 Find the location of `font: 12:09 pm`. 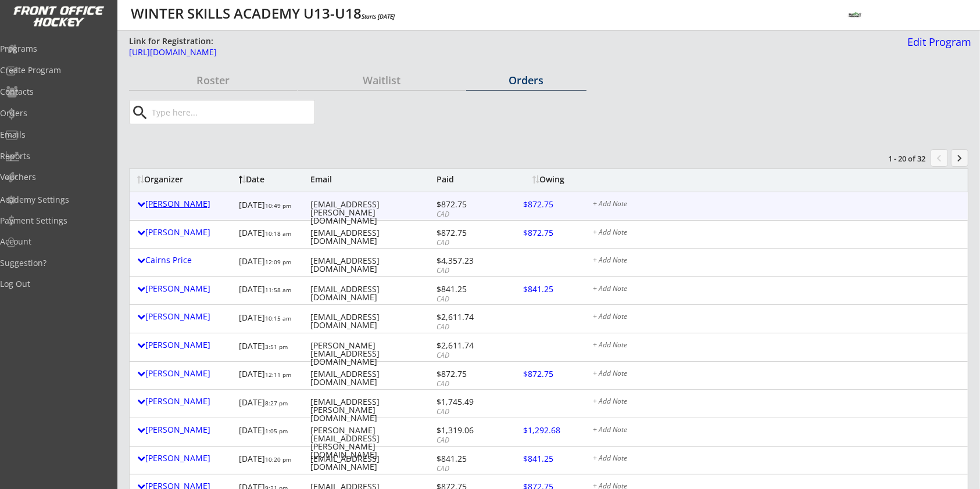

font: 12:09 pm is located at coordinates (278, 262).